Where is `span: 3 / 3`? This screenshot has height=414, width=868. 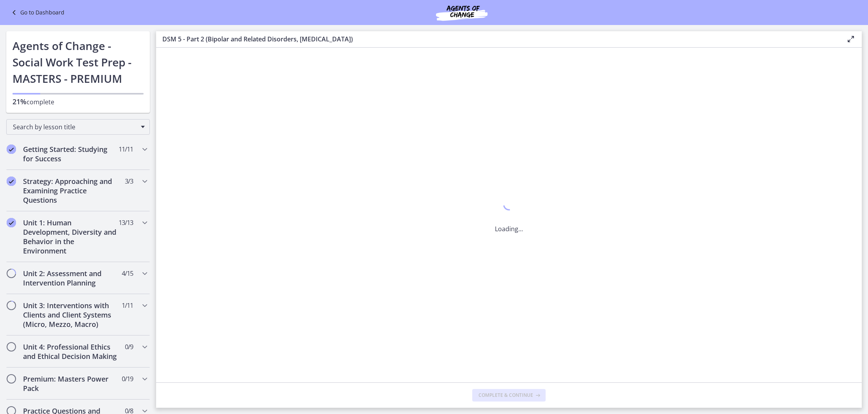
span: 3 / 3 is located at coordinates (129, 181).